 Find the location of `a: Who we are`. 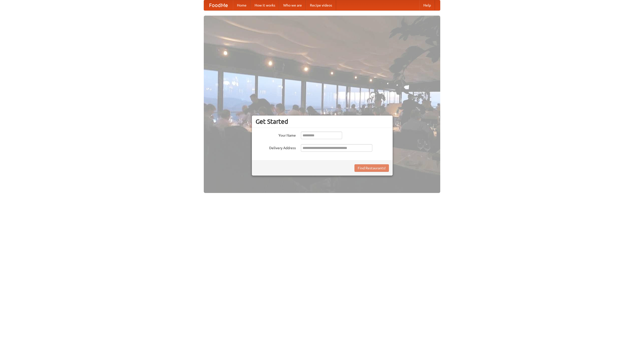

a: Who we are is located at coordinates (292, 5).